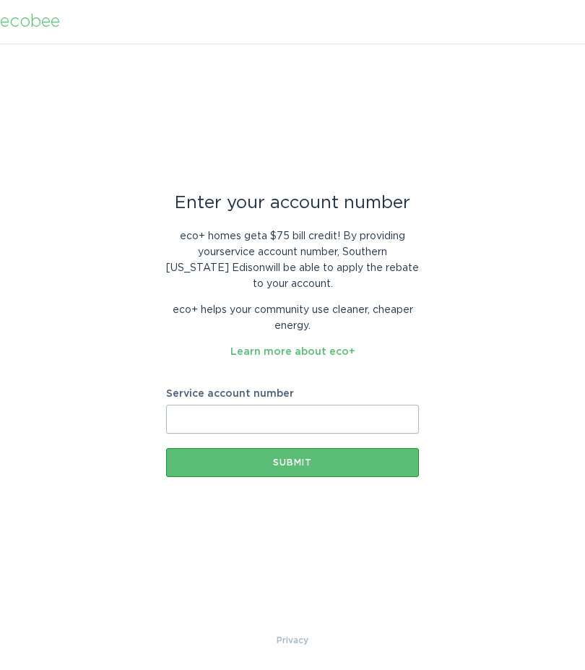  What do you see at coordinates (293, 394) in the screenshot?
I see `label: Service account number` at bounding box center [293, 394].